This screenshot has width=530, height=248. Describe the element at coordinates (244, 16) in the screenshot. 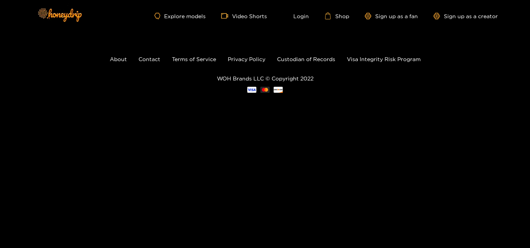

I see `a: Video Shorts` at that location.